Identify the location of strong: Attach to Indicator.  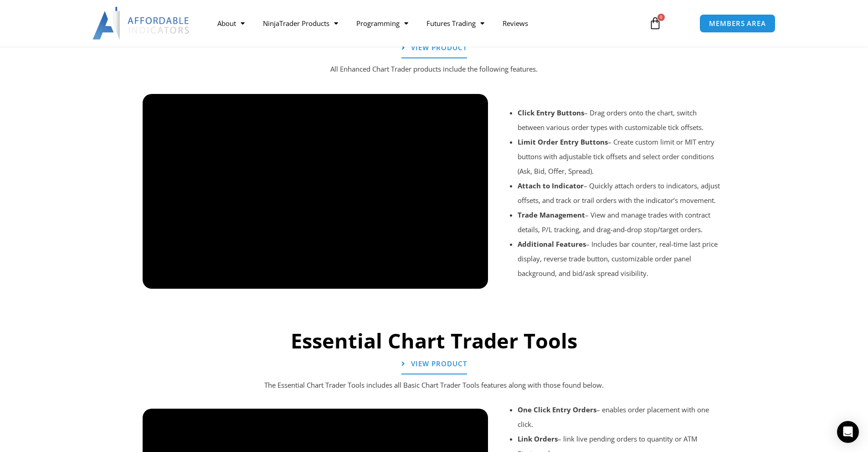
(550, 185).